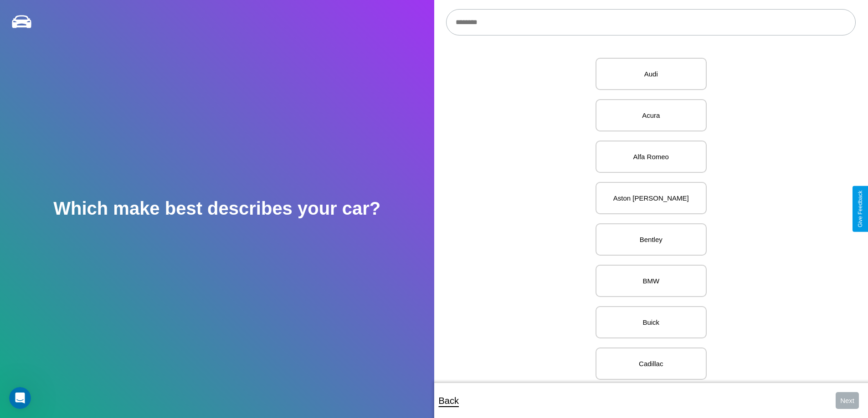 This screenshot has width=868, height=418. Describe the element at coordinates (651, 240) in the screenshot. I see `p: Bentley` at that location.